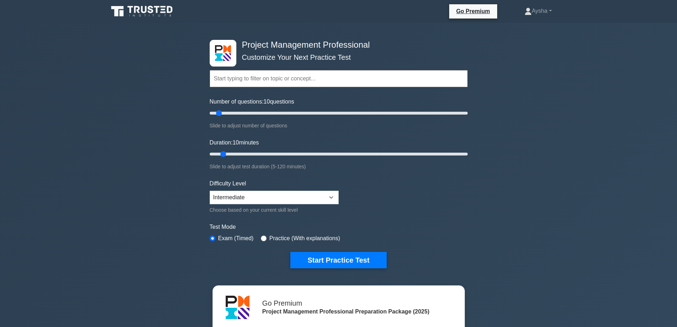  I want to click on label: Practice (With explanations), so click(305, 238).